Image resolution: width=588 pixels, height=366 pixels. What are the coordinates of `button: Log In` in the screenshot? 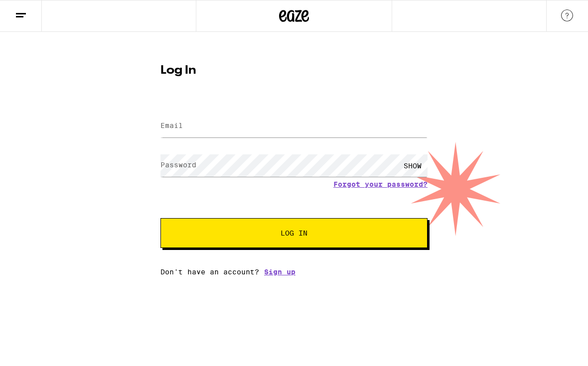 It's located at (294, 233).